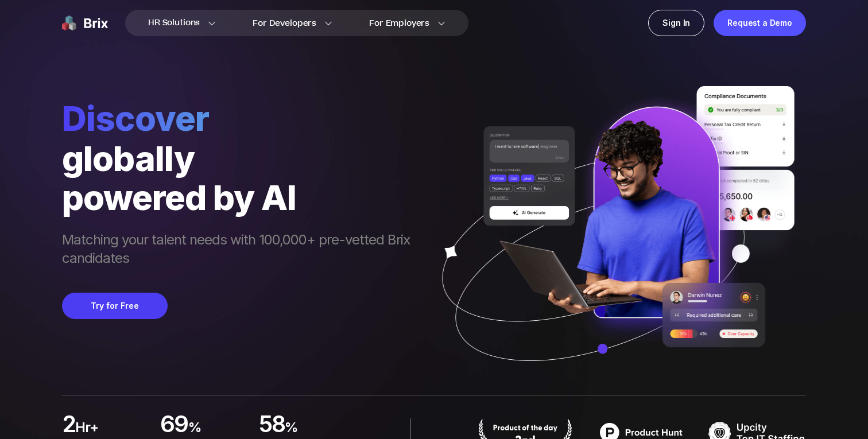 The height and width of the screenshot is (439, 868). Describe the element at coordinates (614, 241) in the screenshot. I see `img: ai generate` at that location.